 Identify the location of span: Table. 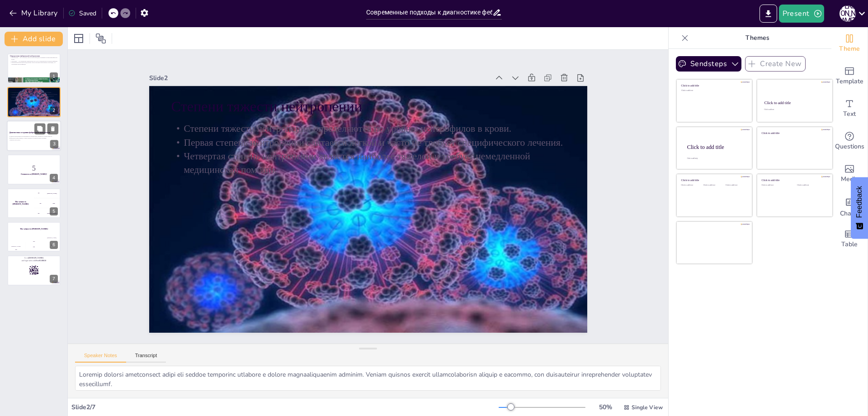
(850, 245).